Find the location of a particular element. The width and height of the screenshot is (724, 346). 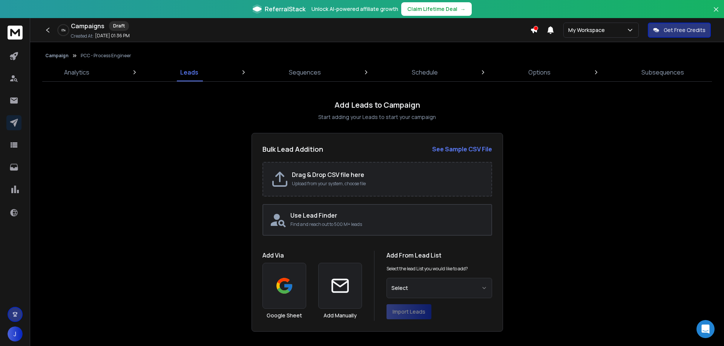

button: J is located at coordinates (15, 334).